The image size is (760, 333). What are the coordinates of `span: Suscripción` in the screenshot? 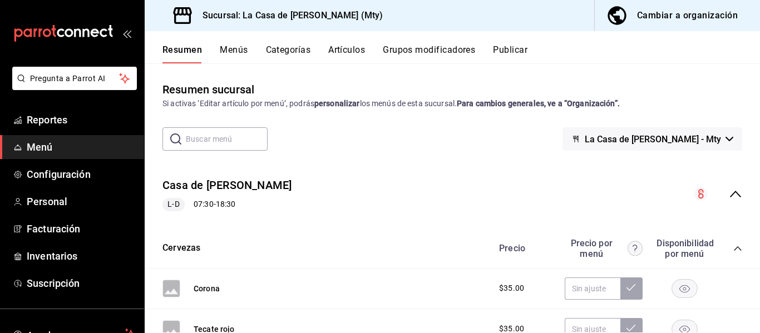 It's located at (81, 283).